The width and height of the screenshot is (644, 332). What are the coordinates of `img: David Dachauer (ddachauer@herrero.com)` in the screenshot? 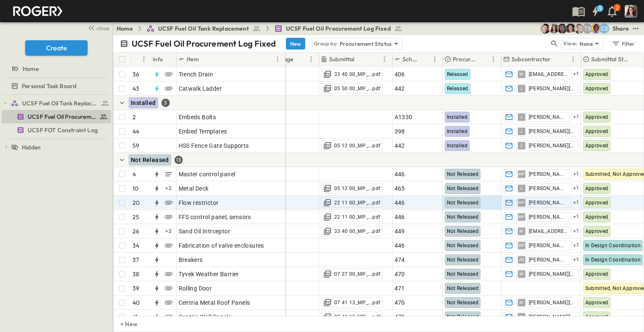 It's located at (579, 29).